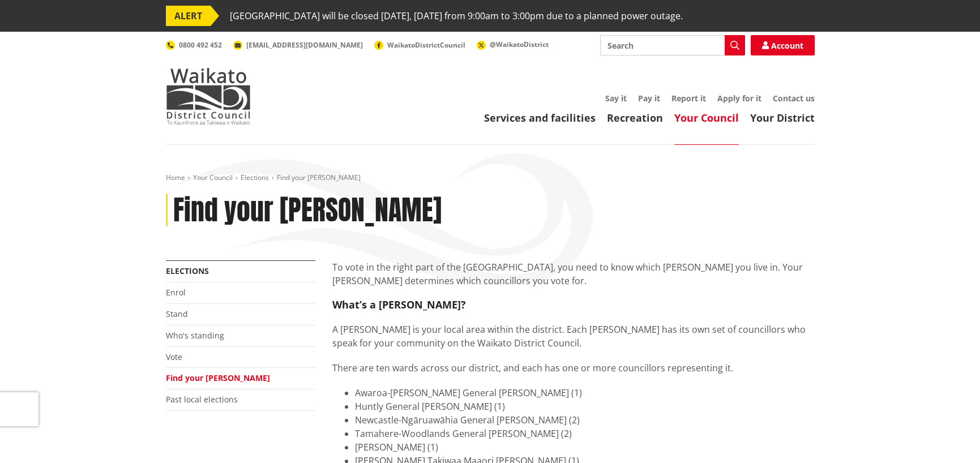 This screenshot has height=463, width=980. What do you see at coordinates (188, 16) in the screenshot?
I see `span: ALERT` at bounding box center [188, 16].